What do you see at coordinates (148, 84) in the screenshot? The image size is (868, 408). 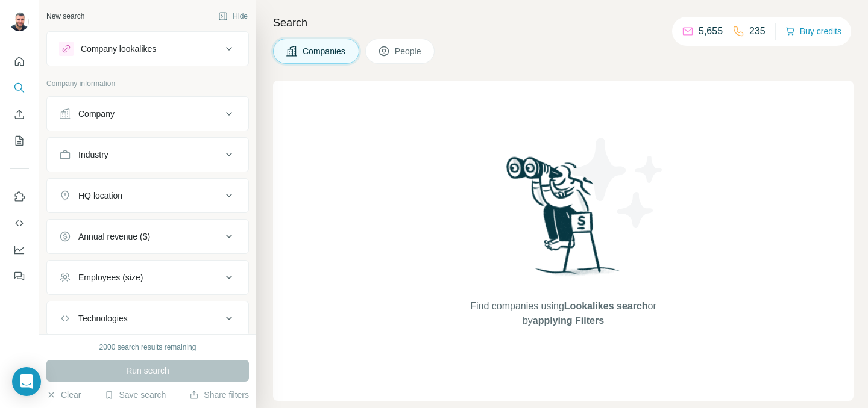 I see `p: Company information` at bounding box center [148, 84].